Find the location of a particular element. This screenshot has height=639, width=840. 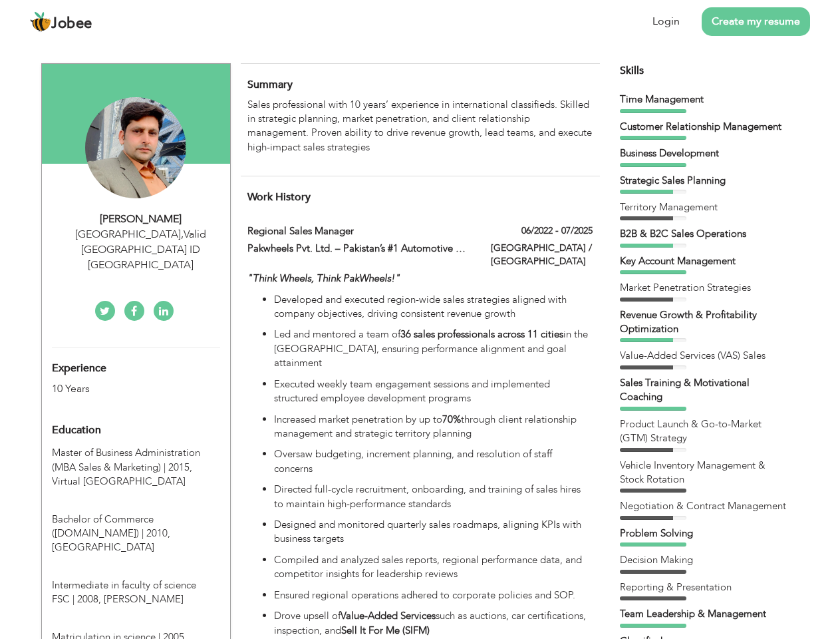

div: Problem Solving is located at coordinates (704, 533).